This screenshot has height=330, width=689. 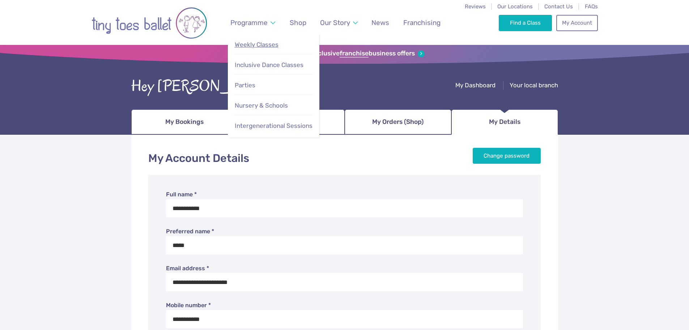 I want to click on a: My Details, so click(x=505, y=122).